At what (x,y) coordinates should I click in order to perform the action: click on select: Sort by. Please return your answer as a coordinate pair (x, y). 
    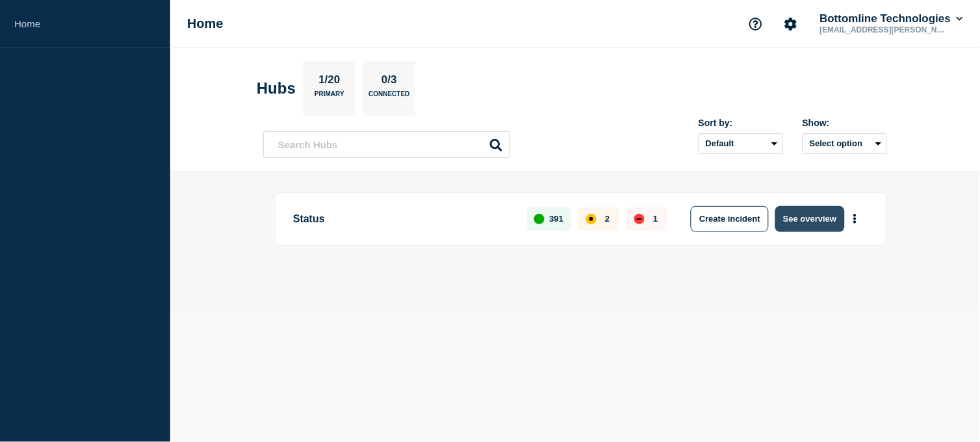
    Looking at the image, I should click on (741, 144).